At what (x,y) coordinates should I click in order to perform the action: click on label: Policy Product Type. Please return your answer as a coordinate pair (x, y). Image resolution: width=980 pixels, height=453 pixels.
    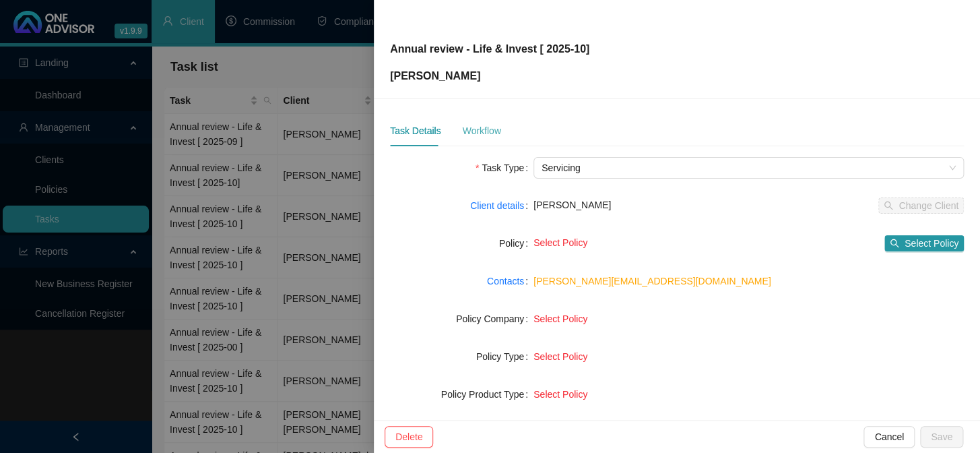
    Looking at the image, I should click on (487, 395).